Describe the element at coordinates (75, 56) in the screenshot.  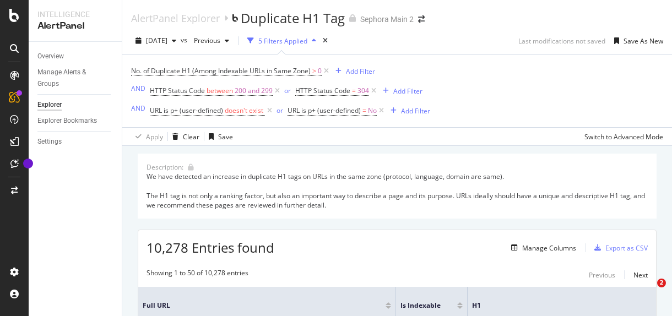
I see `a: Overview` at that location.